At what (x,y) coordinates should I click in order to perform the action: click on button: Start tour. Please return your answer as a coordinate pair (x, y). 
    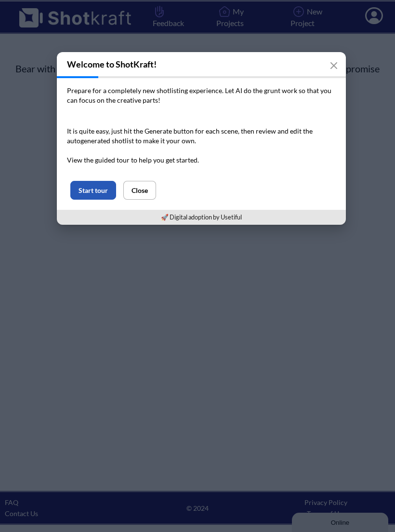
    Looking at the image, I should click on (93, 190).